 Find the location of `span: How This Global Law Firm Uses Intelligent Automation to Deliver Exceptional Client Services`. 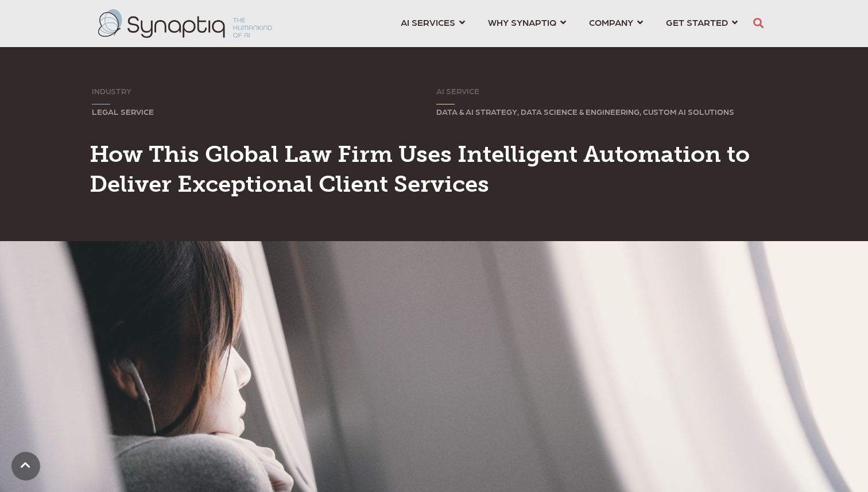

span: How This Global Law Firm Uses Intelligent Automation to Deliver Exceptional Client Services is located at coordinates (420, 169).